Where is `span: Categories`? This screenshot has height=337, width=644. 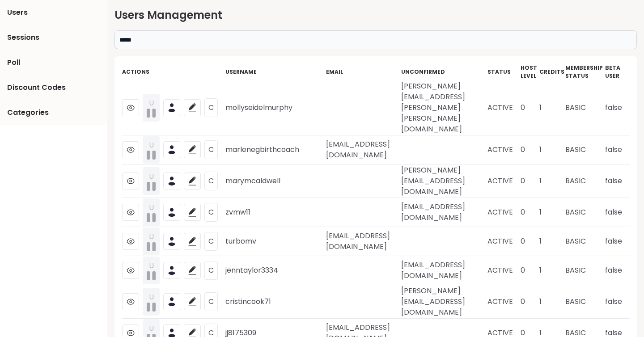
span: Categories is located at coordinates (28, 113).